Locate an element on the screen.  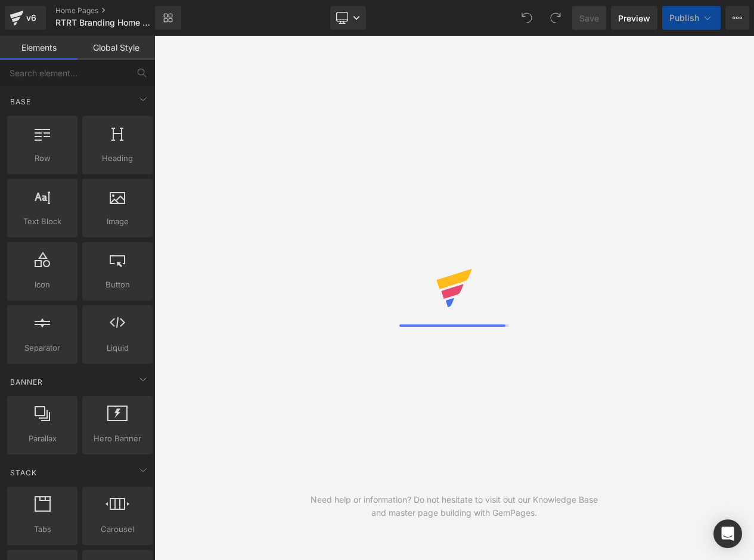
span: Hero Banner is located at coordinates (117, 439).